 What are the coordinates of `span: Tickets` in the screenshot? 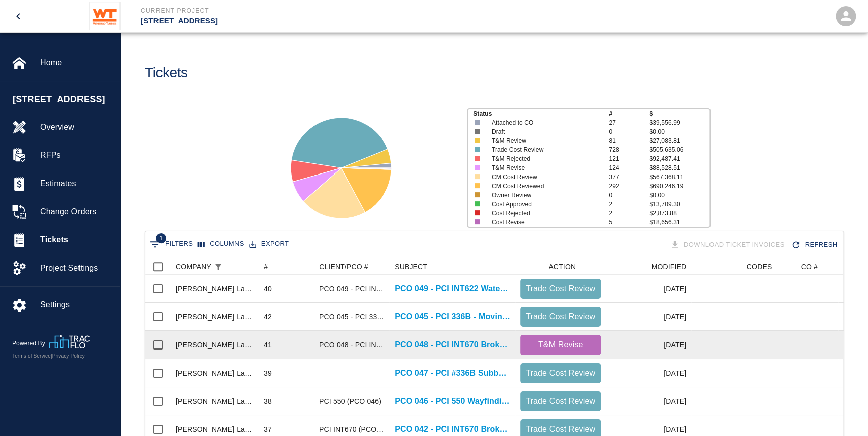 It's located at (76, 240).